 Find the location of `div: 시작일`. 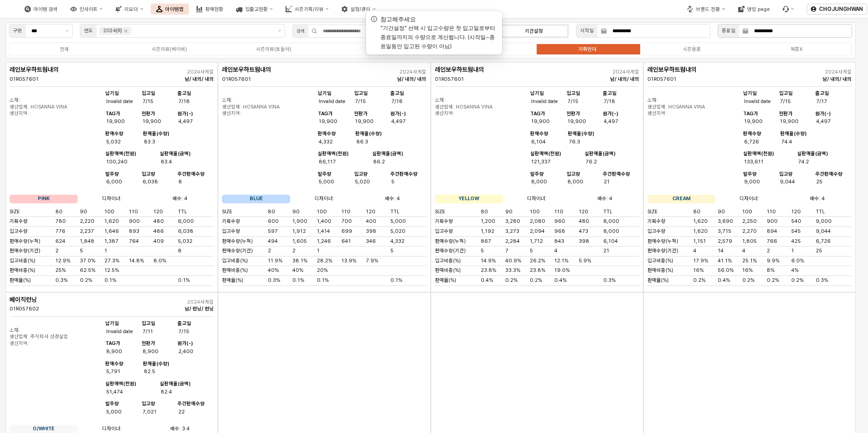

div: 시작일 is located at coordinates (587, 31).